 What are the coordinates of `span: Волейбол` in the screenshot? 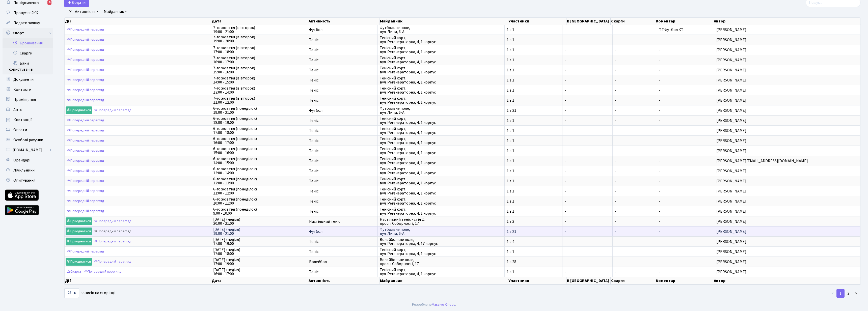 It's located at (342, 262).